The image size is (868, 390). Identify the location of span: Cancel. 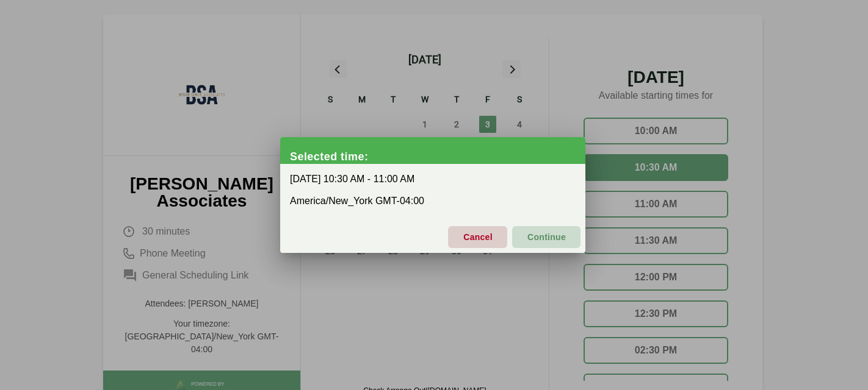
(477, 237).